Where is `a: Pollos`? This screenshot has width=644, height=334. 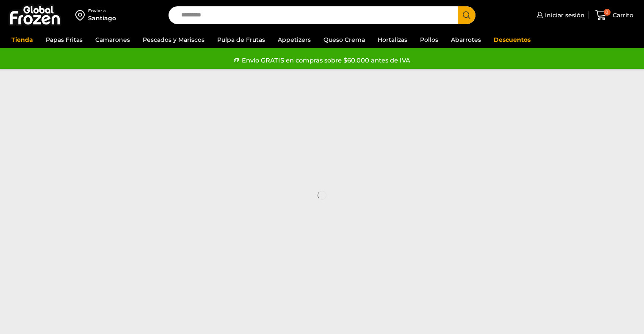 a: Pollos is located at coordinates (429, 40).